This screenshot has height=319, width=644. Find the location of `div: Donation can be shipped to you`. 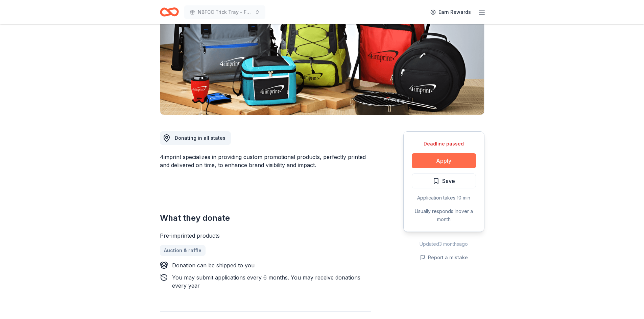

div: Donation can be shipped to you is located at coordinates (213, 266).